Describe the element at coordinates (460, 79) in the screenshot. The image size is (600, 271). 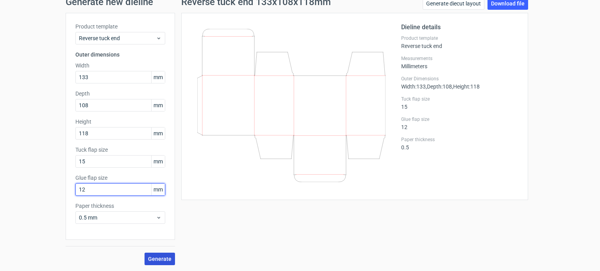
I see `label: Outer Dimensions` at that location.